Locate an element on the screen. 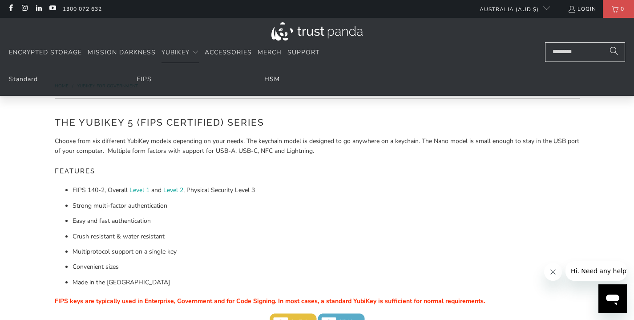 This screenshot has width=634, height=320. span: Support is located at coordinates (304, 52).